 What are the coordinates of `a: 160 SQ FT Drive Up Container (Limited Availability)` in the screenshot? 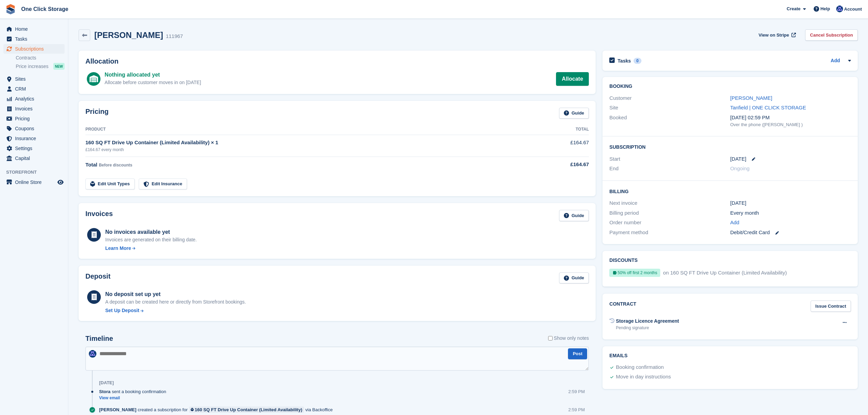 It's located at (246, 410).